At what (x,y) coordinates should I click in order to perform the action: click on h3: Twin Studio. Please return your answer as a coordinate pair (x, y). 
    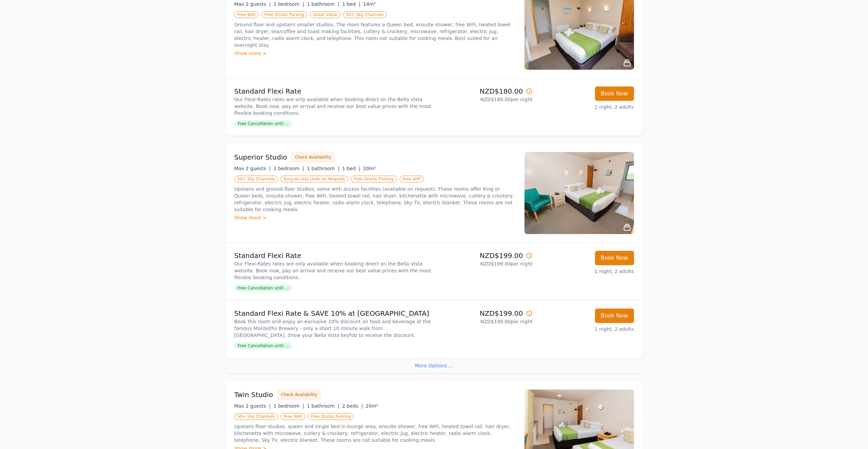
    Looking at the image, I should click on (254, 395).